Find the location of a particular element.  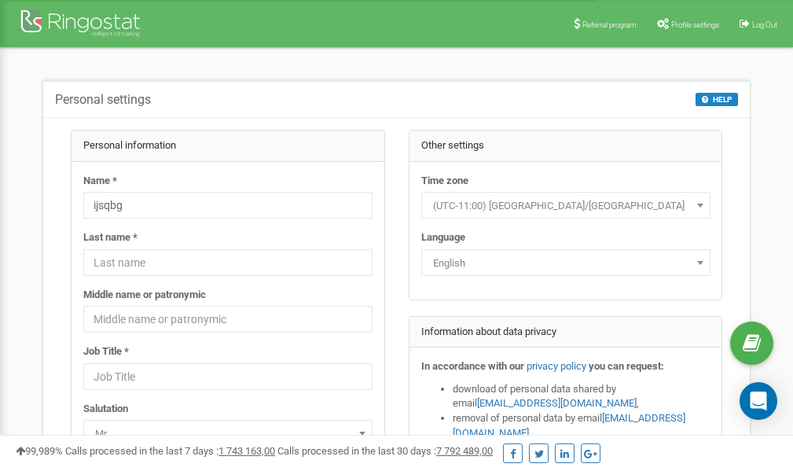

input: Middle name or patronymic is located at coordinates (228, 319).